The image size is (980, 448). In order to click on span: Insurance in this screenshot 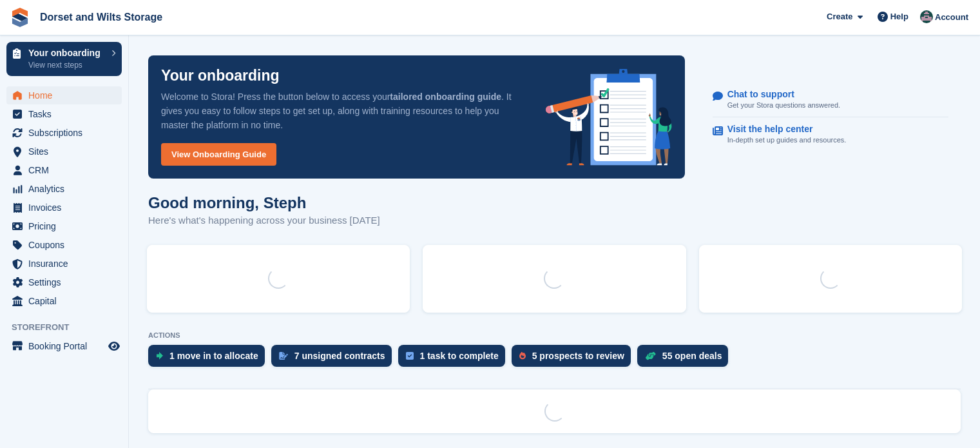, I will do `click(67, 263)`.